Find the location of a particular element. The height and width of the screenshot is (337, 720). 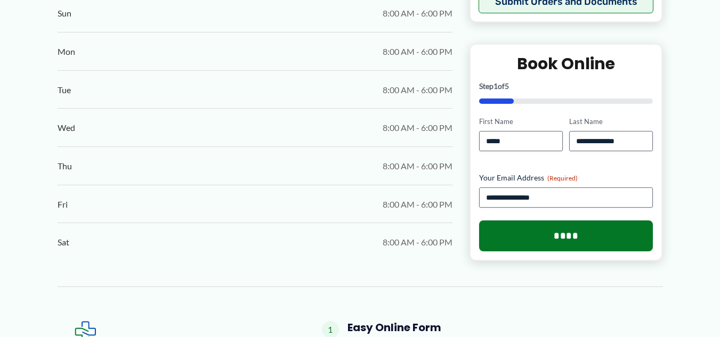

label: Last Name is located at coordinates (611, 121).